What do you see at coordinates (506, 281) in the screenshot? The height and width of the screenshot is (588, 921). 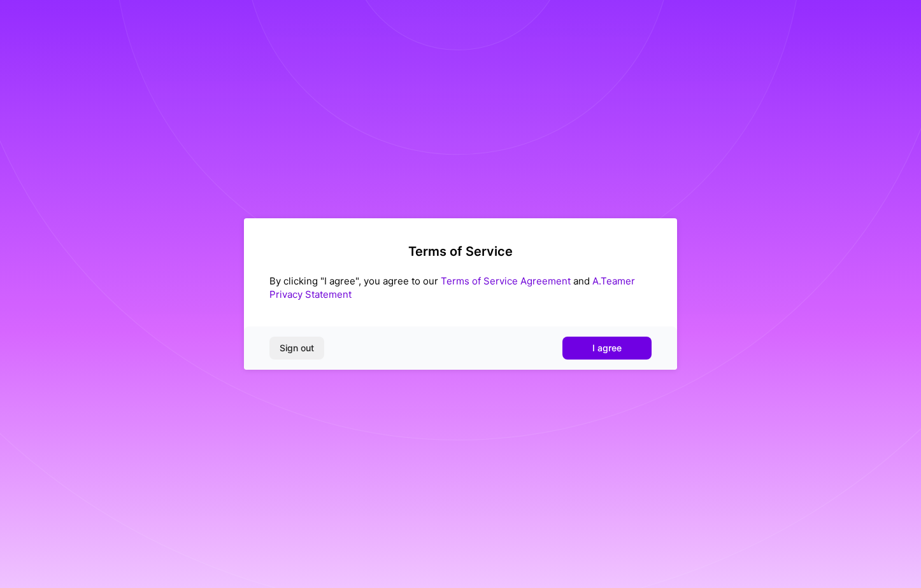 I see `a: Terms of Service Agreement` at bounding box center [506, 281].